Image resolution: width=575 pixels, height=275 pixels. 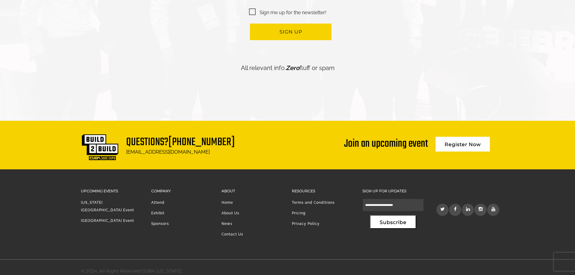 I want to click on button: Subscribe, so click(x=393, y=222).